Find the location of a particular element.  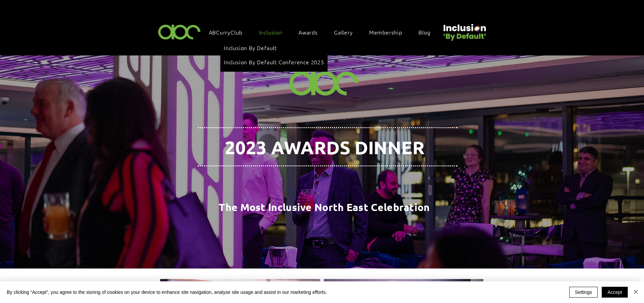

span: Blog is located at coordinates (424, 32).